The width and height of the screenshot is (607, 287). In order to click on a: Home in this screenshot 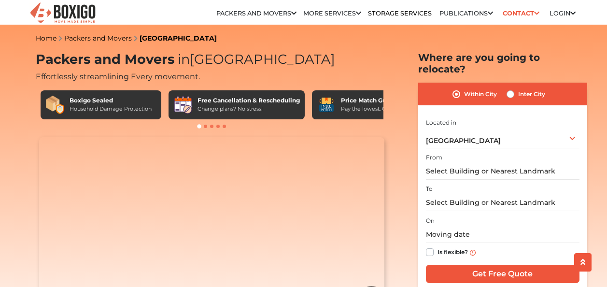, I will do `click(46, 38)`.